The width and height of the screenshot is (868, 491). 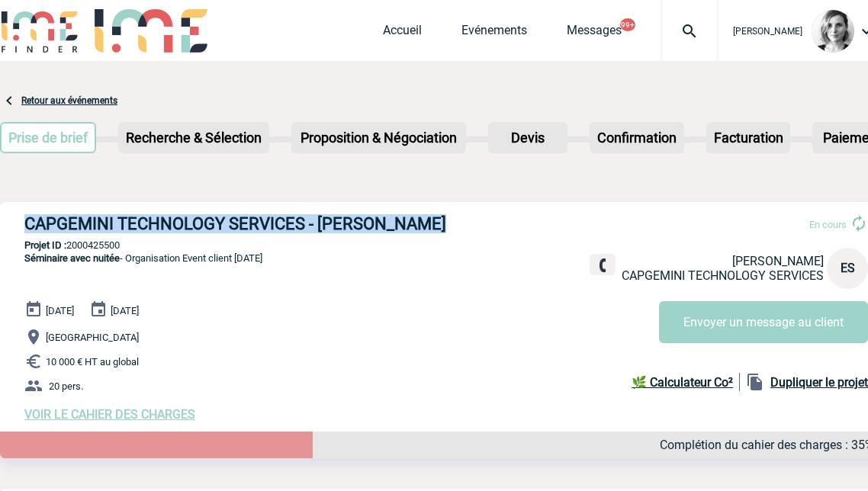 What do you see at coordinates (110, 414) in the screenshot?
I see `span: VOIR LE CAHIER DES CHARGES` at bounding box center [110, 414].